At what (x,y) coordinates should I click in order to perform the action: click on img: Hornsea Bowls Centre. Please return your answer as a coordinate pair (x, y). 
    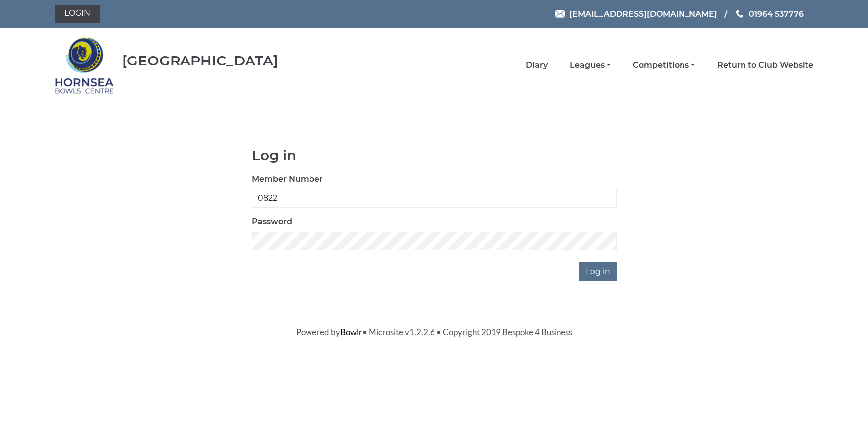
    Looking at the image, I should click on (84, 65).